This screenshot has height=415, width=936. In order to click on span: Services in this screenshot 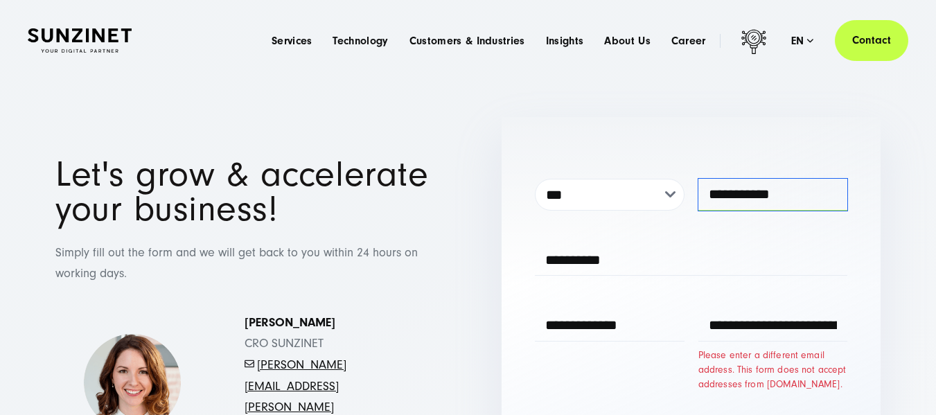, I will do `click(292, 41)`.